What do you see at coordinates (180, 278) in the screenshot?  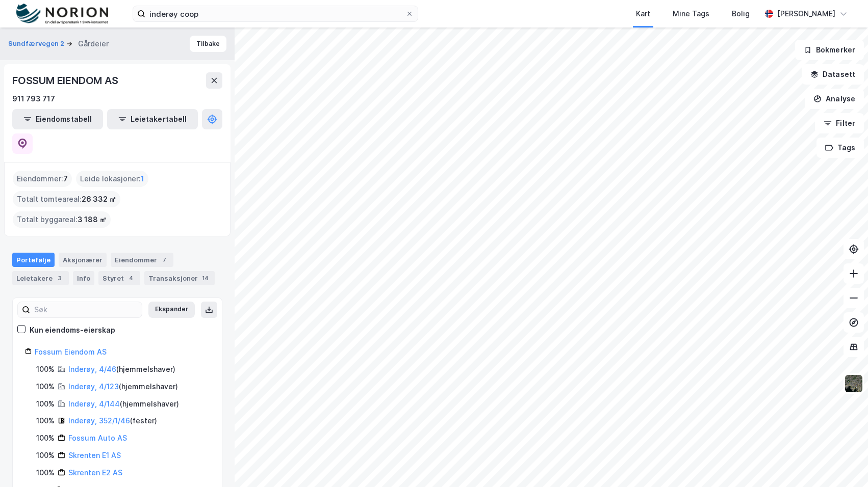 I see `div: Transaksjoner` at bounding box center [180, 278].